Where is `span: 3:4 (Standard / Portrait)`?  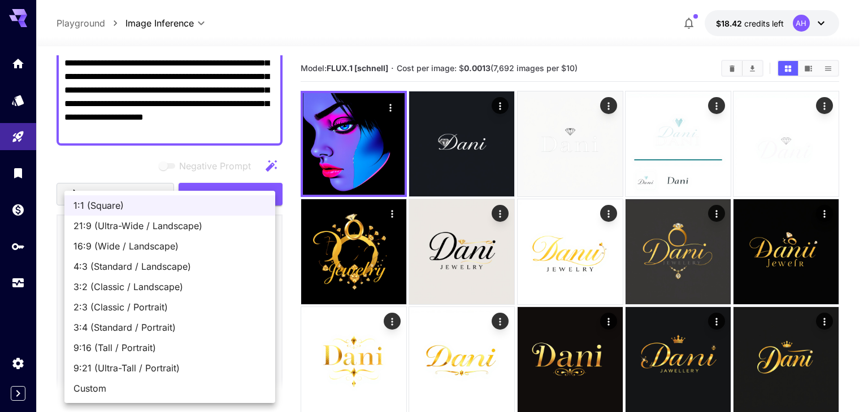
span: 3:4 (Standard / Portrait) is located at coordinates (170, 327).